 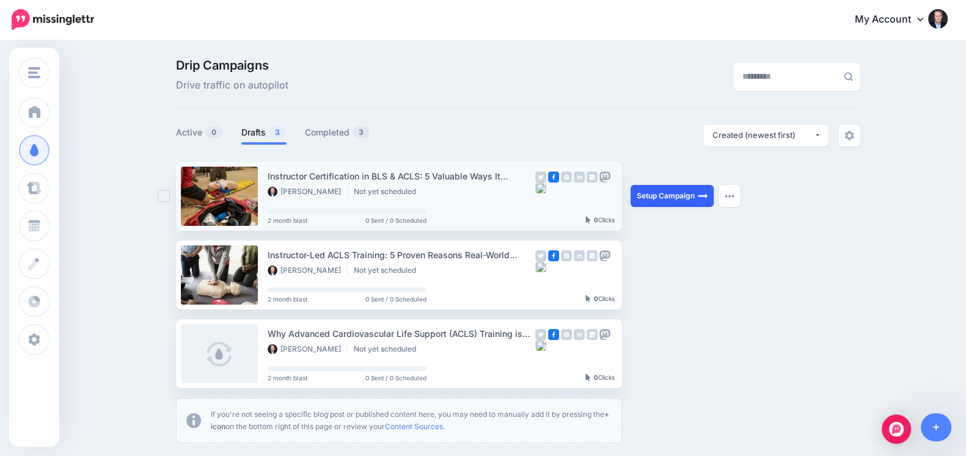 What do you see at coordinates (337, 133) in the screenshot?
I see `a: Completed3` at bounding box center [337, 133].